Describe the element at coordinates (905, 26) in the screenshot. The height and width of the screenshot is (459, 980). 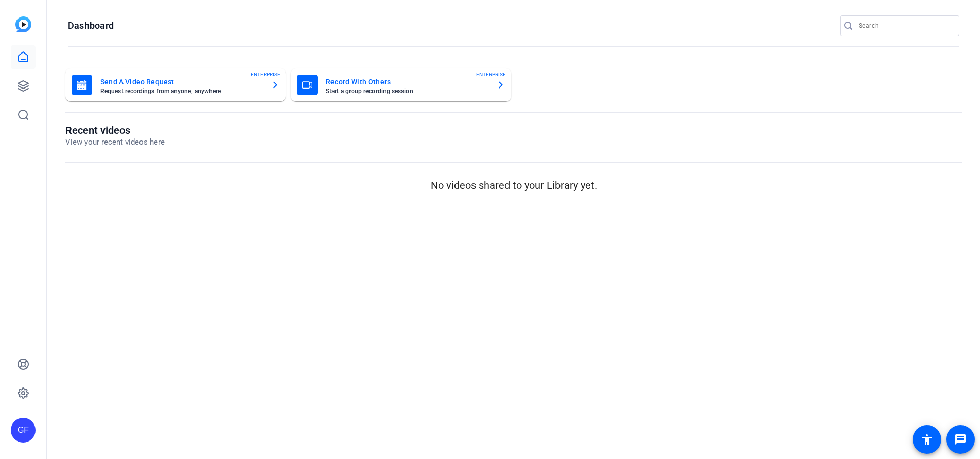
I see `input: Search` at that location.